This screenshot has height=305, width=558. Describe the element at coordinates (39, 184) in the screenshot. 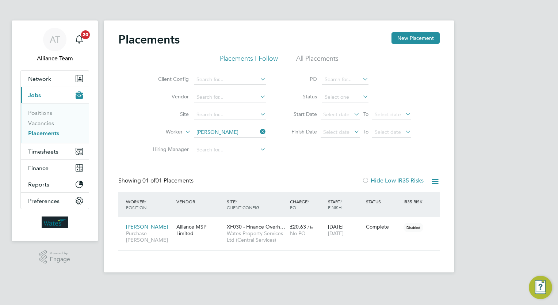

I see `span: Reports` at that location.